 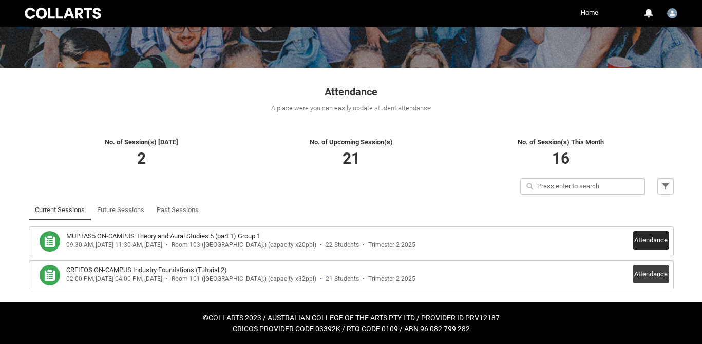 What do you see at coordinates (141, 158) in the screenshot?
I see `span: 2` at bounding box center [141, 158].